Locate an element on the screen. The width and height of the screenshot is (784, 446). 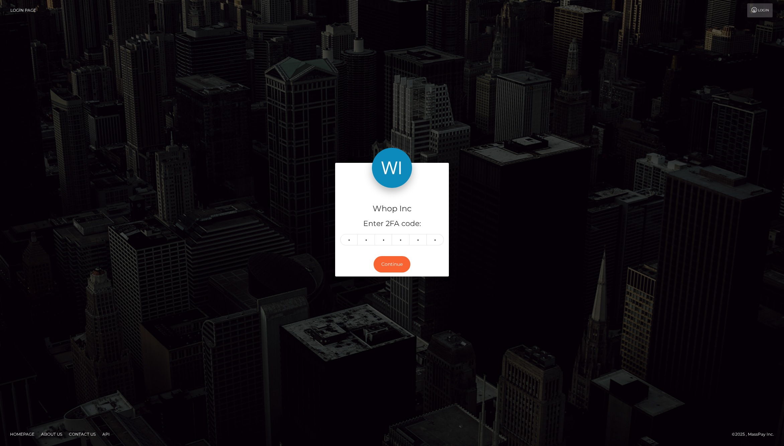
img: Whop Inc is located at coordinates (392, 168).